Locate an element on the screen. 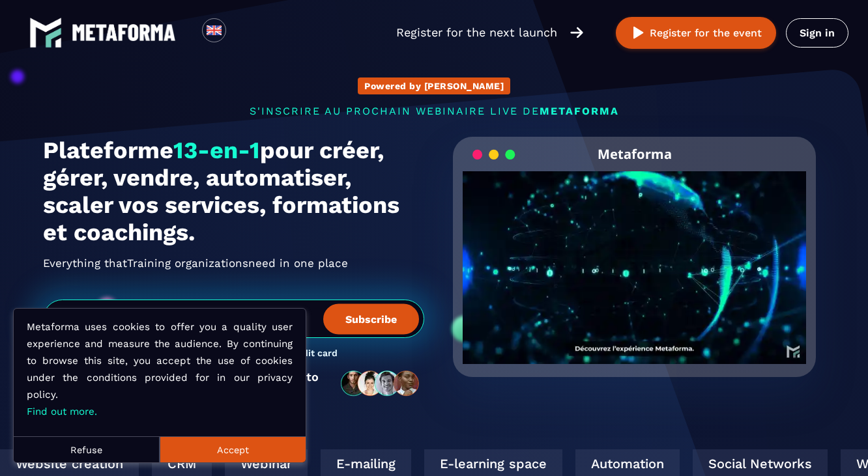 Image resolution: width=868 pixels, height=476 pixels. h2: Metaforma is located at coordinates (635, 154).